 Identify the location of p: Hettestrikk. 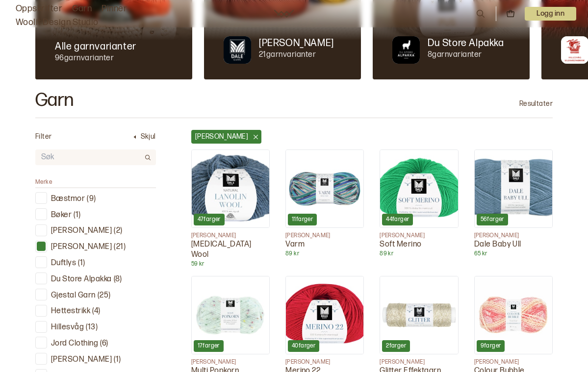
(71, 311).